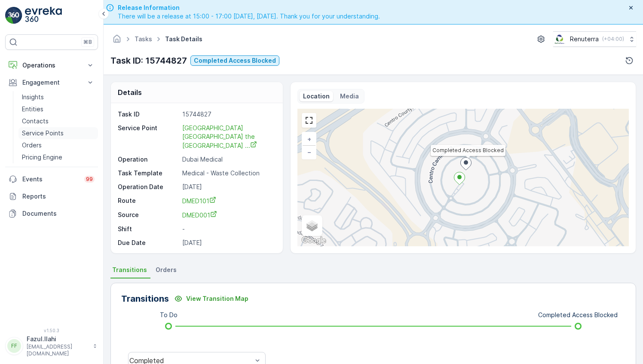 The image size is (643, 364). Describe the element at coordinates (14, 346) in the screenshot. I see `div: FF` at that location.